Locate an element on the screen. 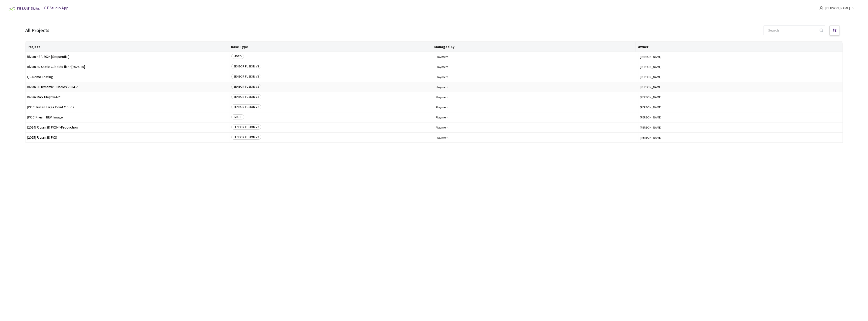  th: Base Type is located at coordinates (331, 47).